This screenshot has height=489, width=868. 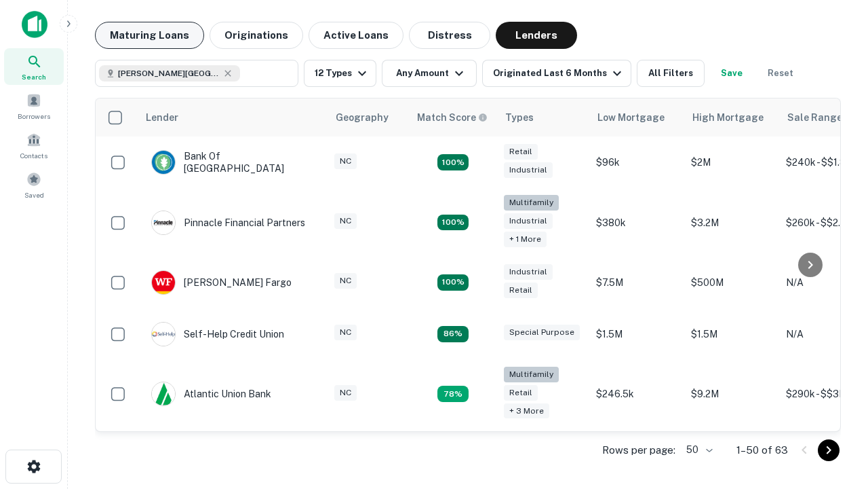 What do you see at coordinates (732, 74) in the screenshot?
I see `button: Save your search to get updates of matches that match your search criteria.` at bounding box center [732, 74].